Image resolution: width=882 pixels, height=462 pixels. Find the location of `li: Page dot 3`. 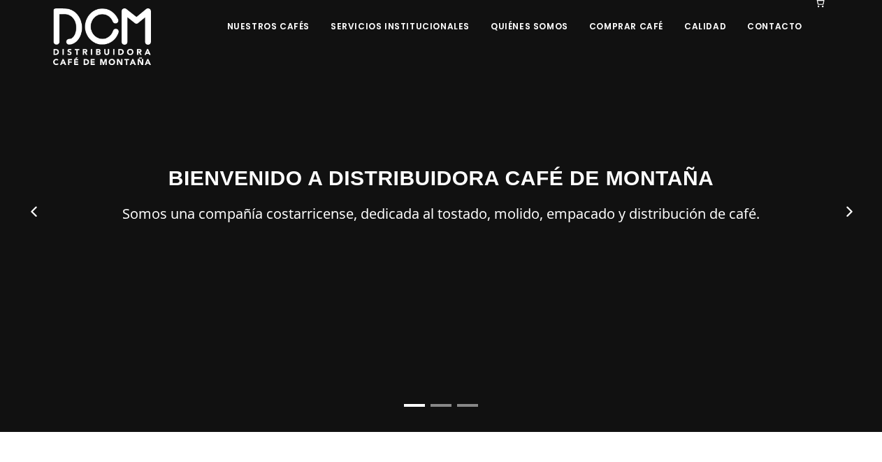

li: Page dot 3 is located at coordinates (468, 405).